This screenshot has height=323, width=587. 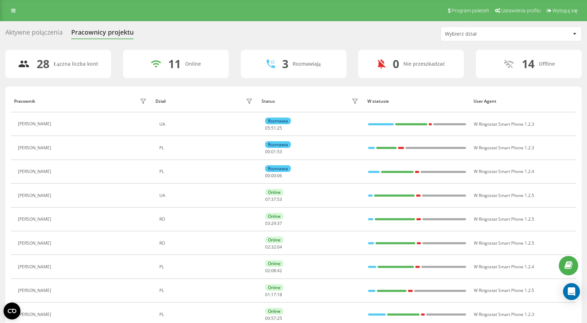 I want to click on span: 32, so click(x=274, y=246).